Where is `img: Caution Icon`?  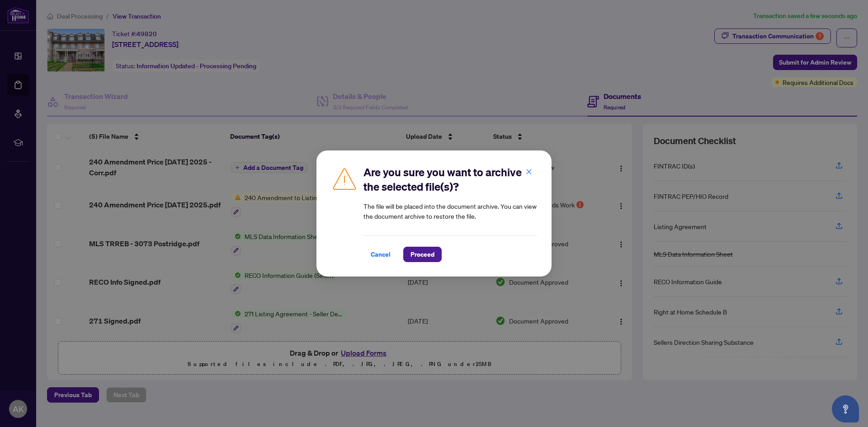 img: Caution Icon is located at coordinates (345, 178).